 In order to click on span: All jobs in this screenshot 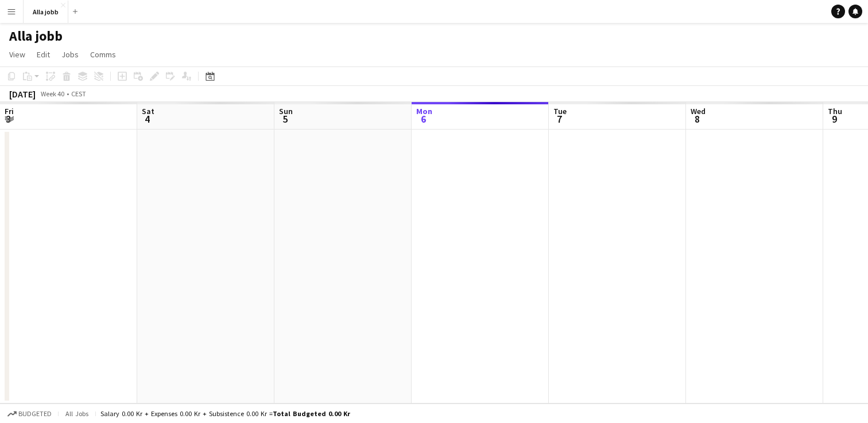, I will do `click(77, 414)`.